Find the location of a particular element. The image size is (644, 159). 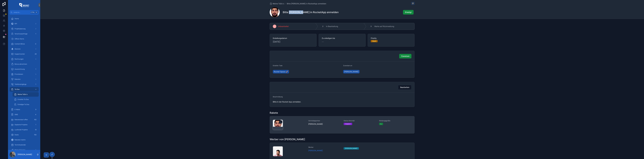

span: Werber is located at coordinates (324, 147).